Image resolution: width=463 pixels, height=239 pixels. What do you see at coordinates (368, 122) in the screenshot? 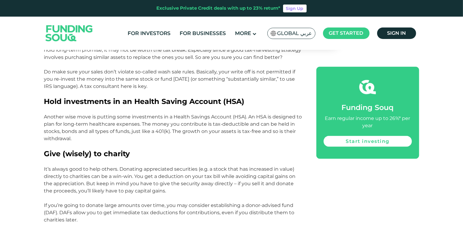
I see `div: Earn regular income up to 26%* per year` at bounding box center [368, 122].